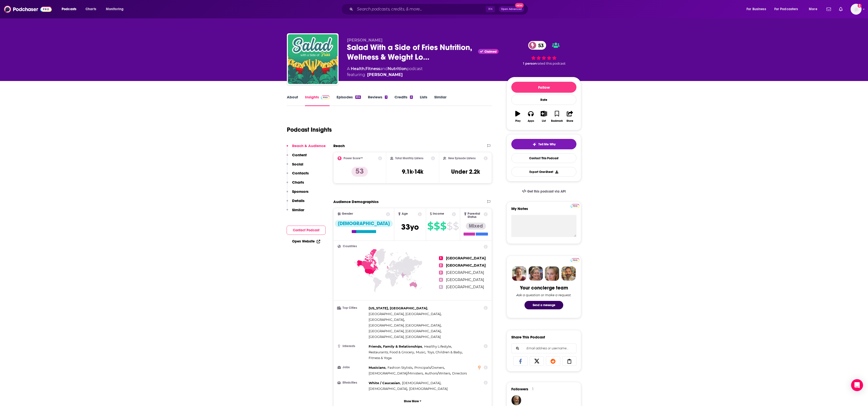  What do you see at coordinates (313, 59) in the screenshot?
I see `a: Salad With a Side of Fries Nutrition, Wellness & Weight Loss` at bounding box center [313, 59].